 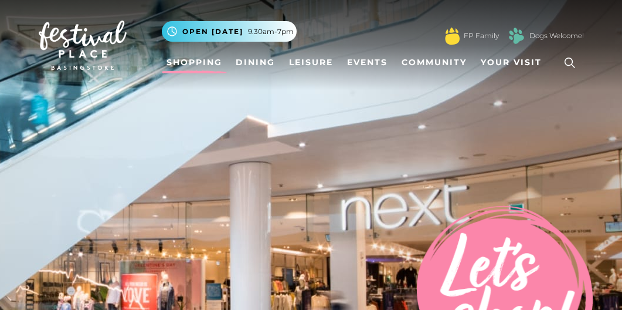 What do you see at coordinates (194, 62) in the screenshot?
I see `a: Shopping` at bounding box center [194, 62].